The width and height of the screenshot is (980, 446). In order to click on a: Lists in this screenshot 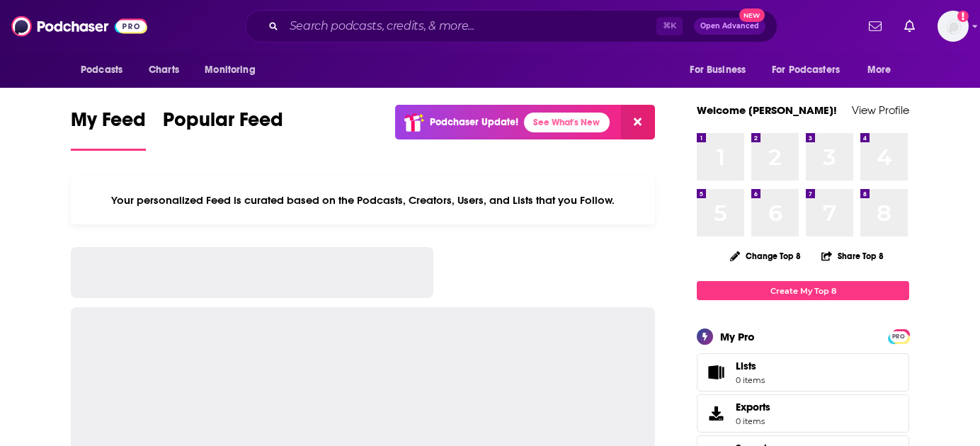, I will do `click(803, 372)`.